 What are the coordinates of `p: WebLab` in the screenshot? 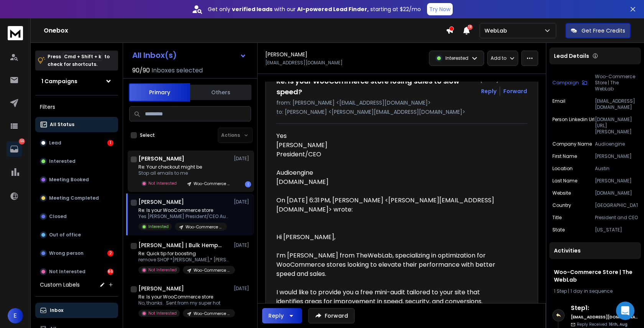 It's located at (497, 30).